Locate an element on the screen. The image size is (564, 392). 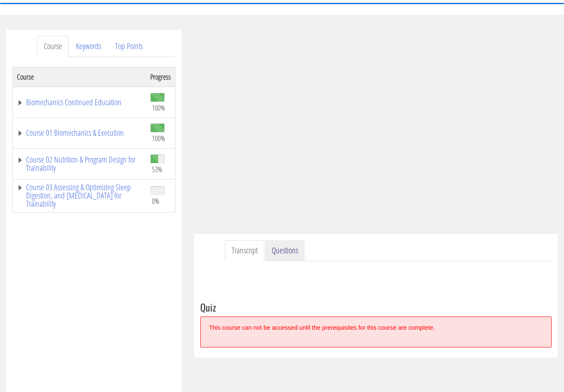
a: Course 01 Biomechanics & Execution is located at coordinates (79, 133).